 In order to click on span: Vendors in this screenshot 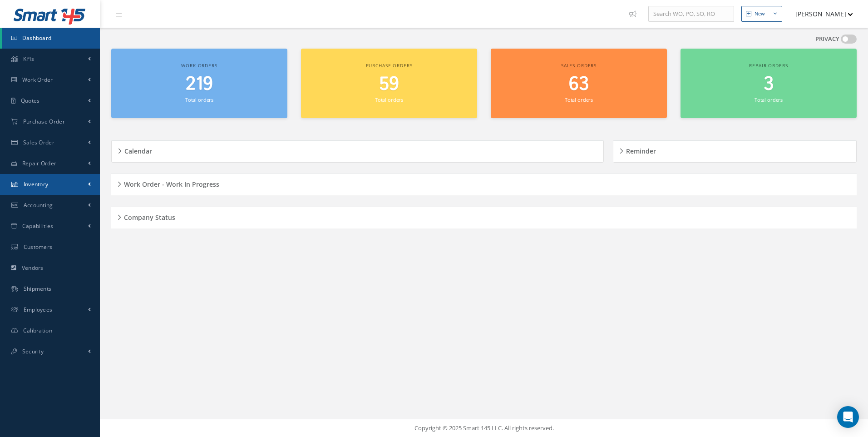, I will do `click(33, 267)`.